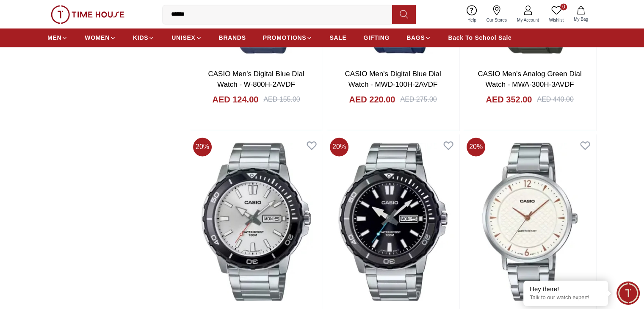  I want to click on a: GIFTING, so click(376, 38).